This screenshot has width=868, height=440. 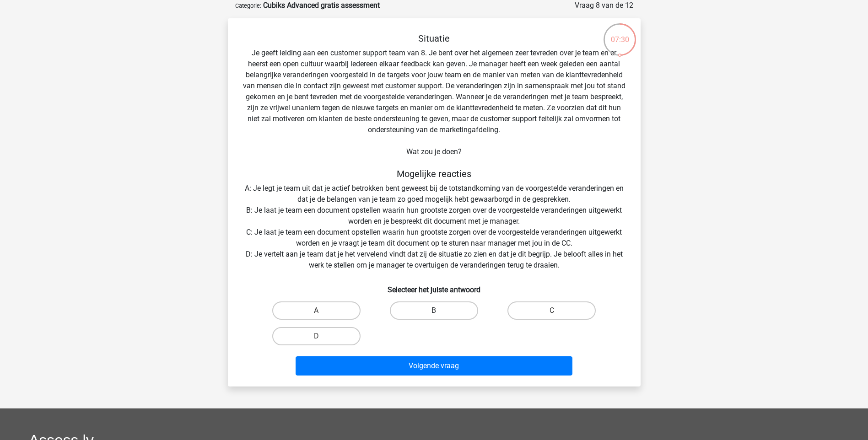 What do you see at coordinates (321, 5) in the screenshot?
I see `strong: Cubiks Advanced gratis assessment` at bounding box center [321, 5].